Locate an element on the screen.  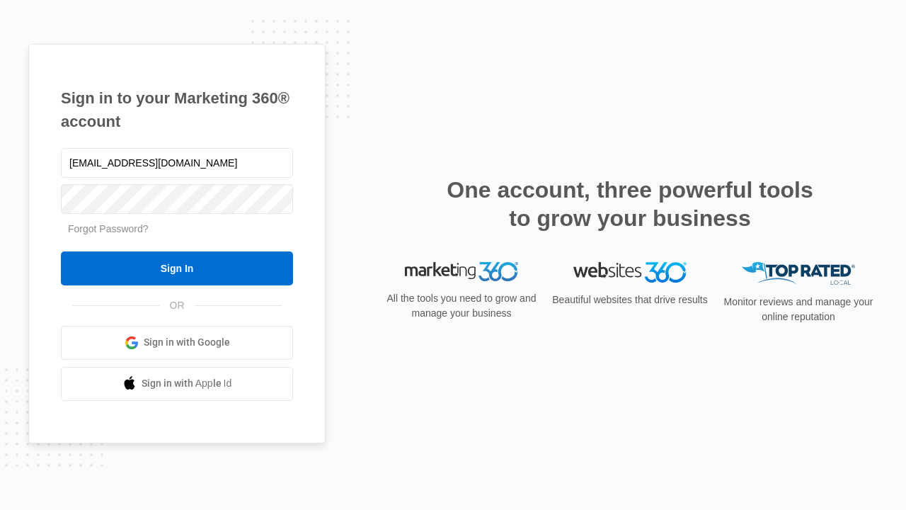
p: Monitor reviews and manage your online reputation is located at coordinates (799, 309).